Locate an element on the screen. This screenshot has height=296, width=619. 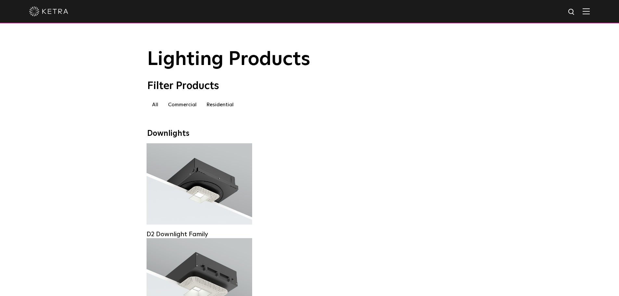
label: Commercial is located at coordinates (182, 105).